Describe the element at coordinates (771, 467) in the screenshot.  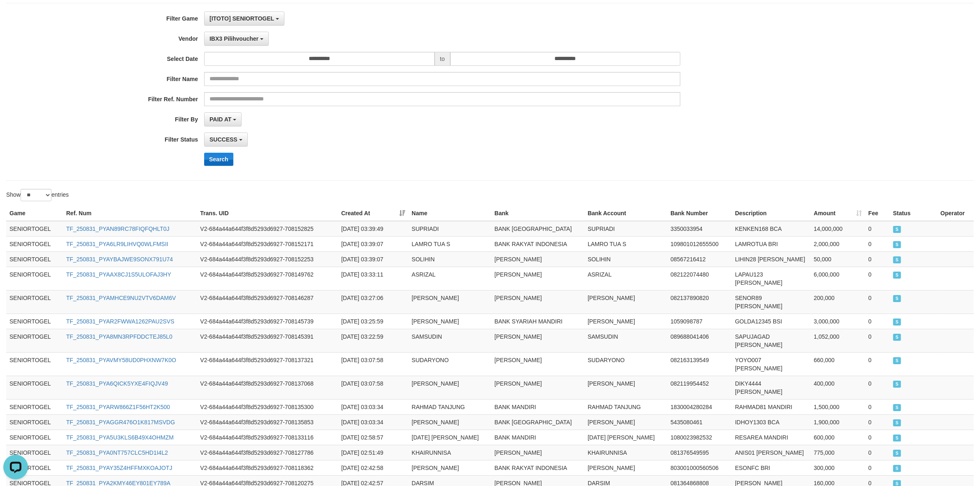
I see `td: ESONFC BRI` at that location.